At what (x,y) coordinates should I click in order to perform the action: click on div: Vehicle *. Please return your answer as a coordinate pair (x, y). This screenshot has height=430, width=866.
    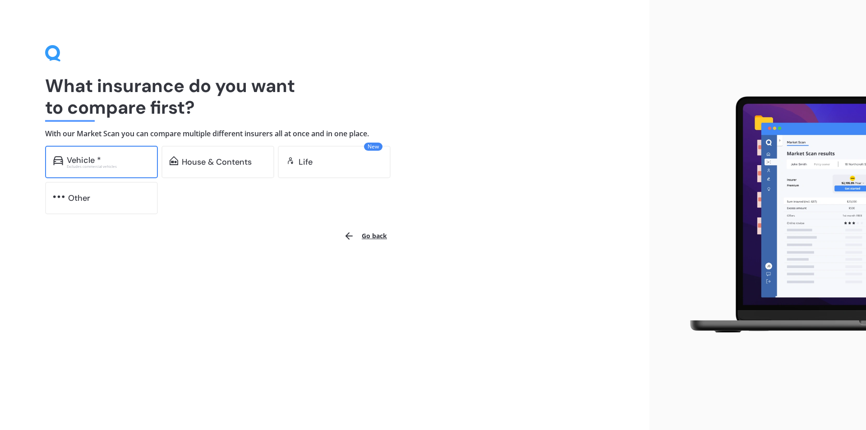
    Looking at the image, I should click on (84, 160).